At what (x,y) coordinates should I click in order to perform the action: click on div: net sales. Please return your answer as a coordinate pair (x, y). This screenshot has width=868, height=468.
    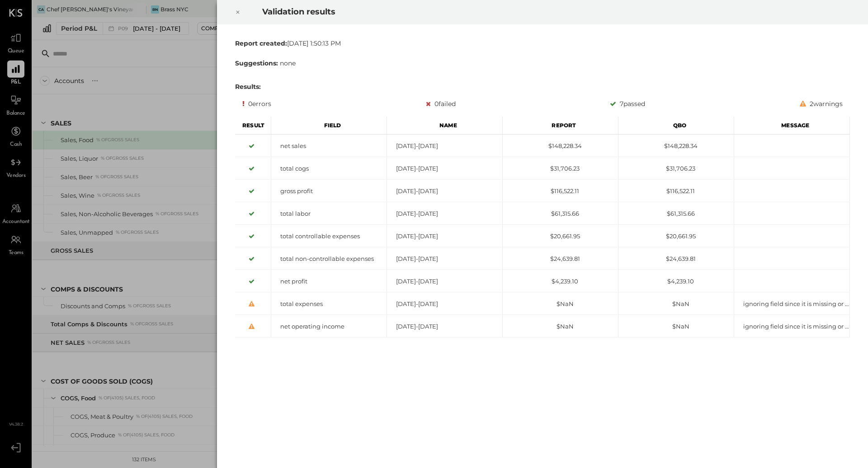
    Looking at the image, I should click on (328, 146).